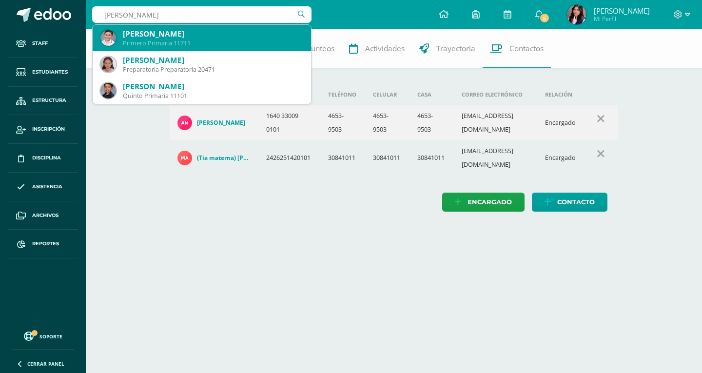 The image size is (702, 373). I want to click on span: Cerrar panel, so click(46, 364).